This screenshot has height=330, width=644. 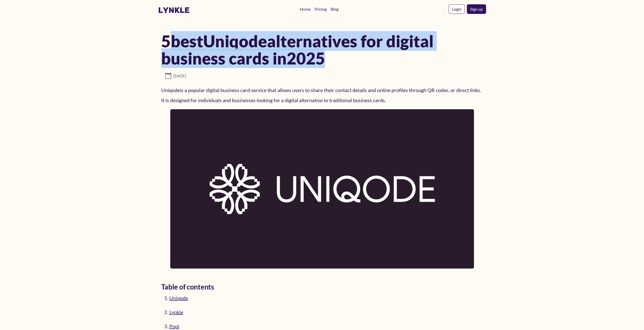 I want to click on a: Login, so click(x=457, y=9).